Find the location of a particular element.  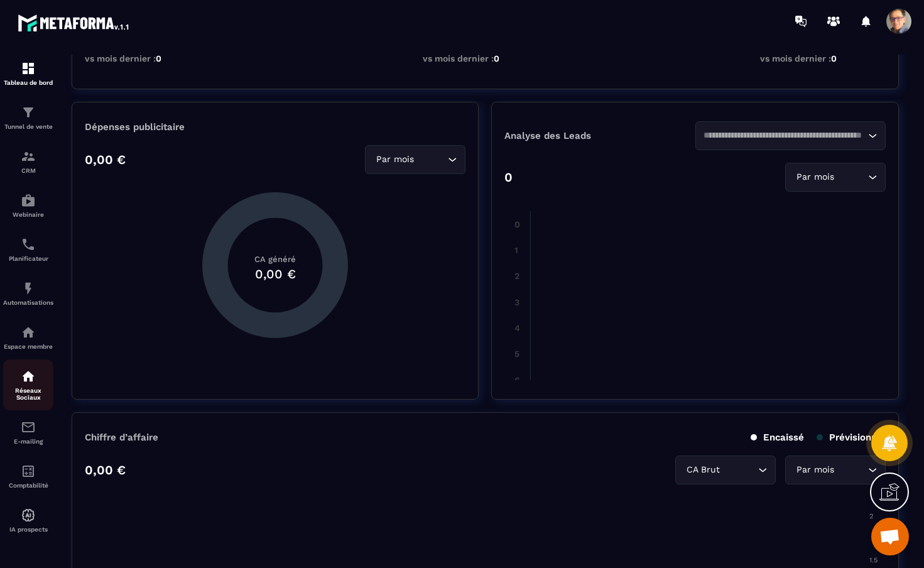

img: scheduler is located at coordinates (28, 245).